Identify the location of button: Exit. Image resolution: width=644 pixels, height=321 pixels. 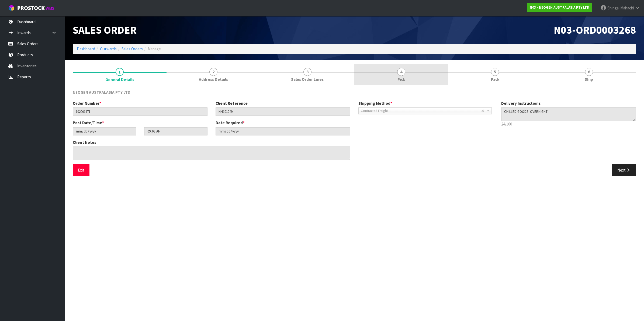
(81, 170).